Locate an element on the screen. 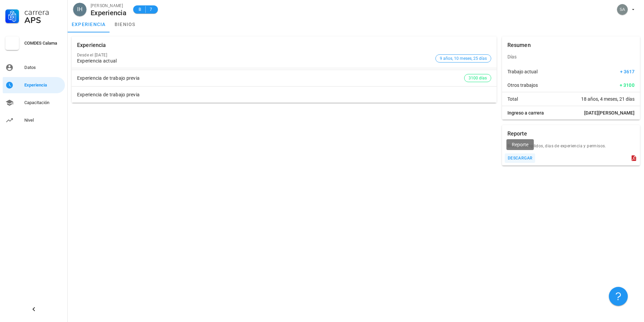 This screenshot has height=322, width=644. a: Capacitación is located at coordinates (34, 103).